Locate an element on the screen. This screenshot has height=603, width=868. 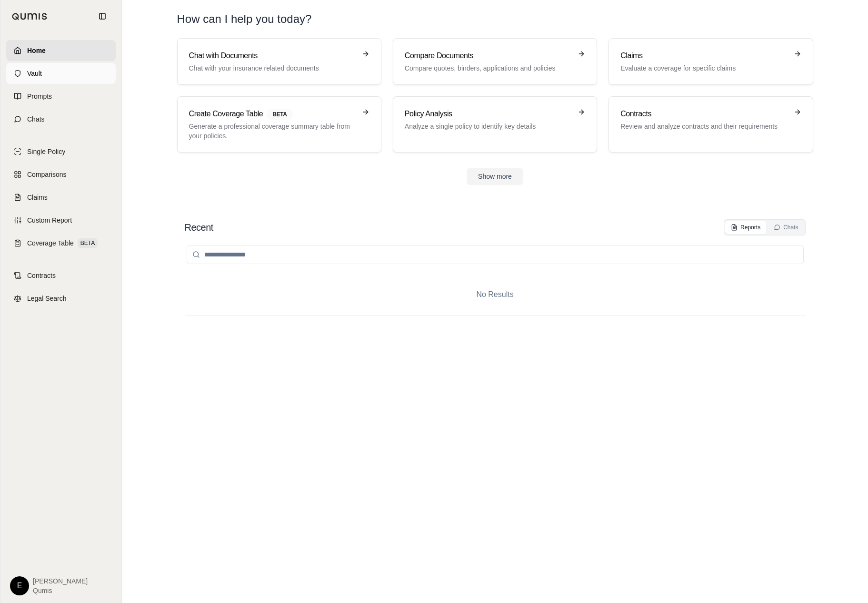
a: Custom Report is located at coordinates (61, 220).